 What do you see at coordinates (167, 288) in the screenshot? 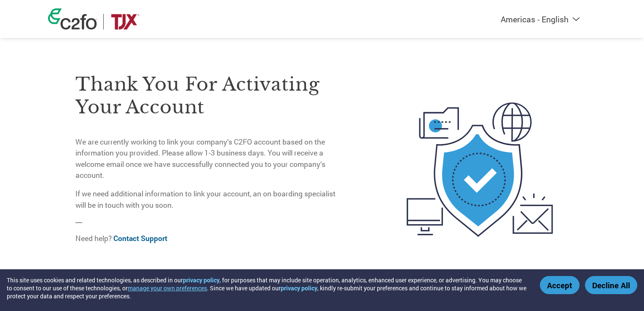
I see `button: manage your own preferences` at bounding box center [167, 288].